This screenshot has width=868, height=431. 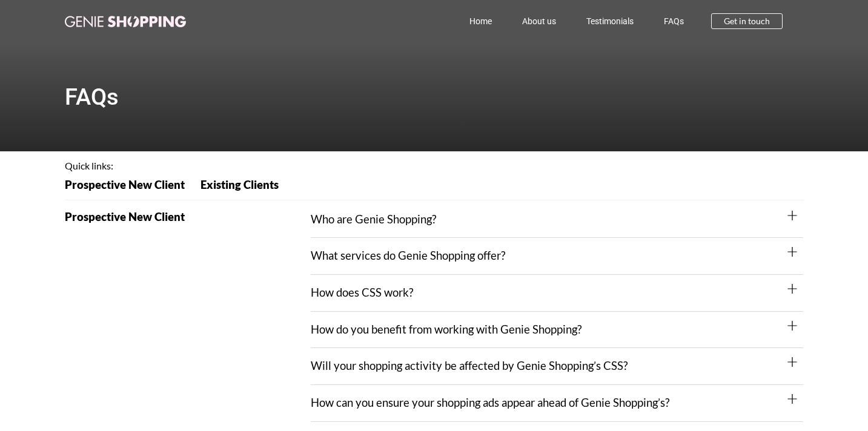 What do you see at coordinates (434, 97) in the screenshot?
I see `h1: FAQs` at bounding box center [434, 97].